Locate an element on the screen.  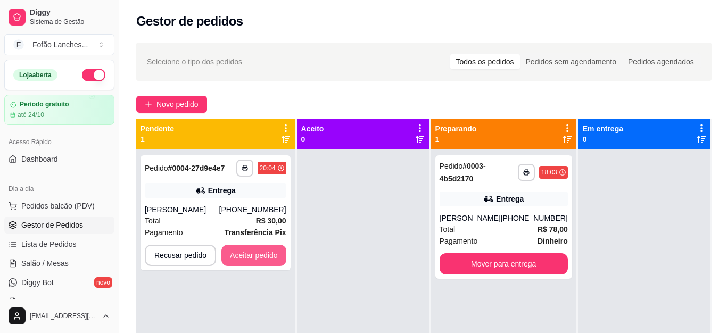
span: Salão / Mesas is located at coordinates (45, 264).